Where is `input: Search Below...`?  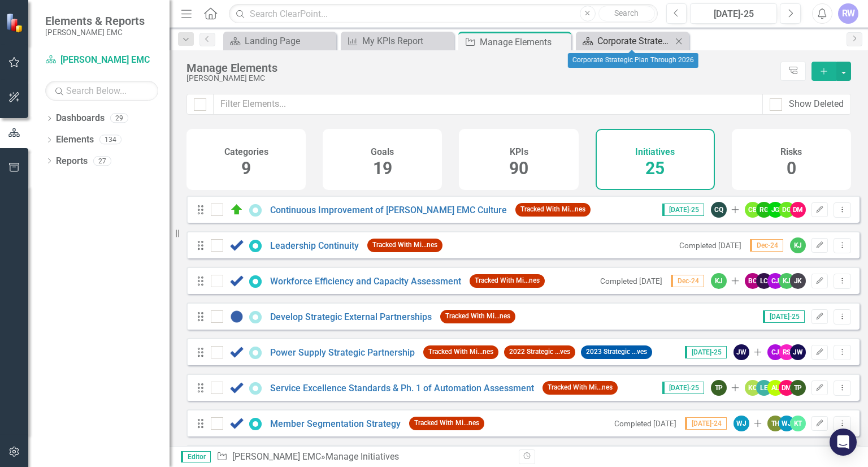 input: Search Below... is located at coordinates (102, 90).